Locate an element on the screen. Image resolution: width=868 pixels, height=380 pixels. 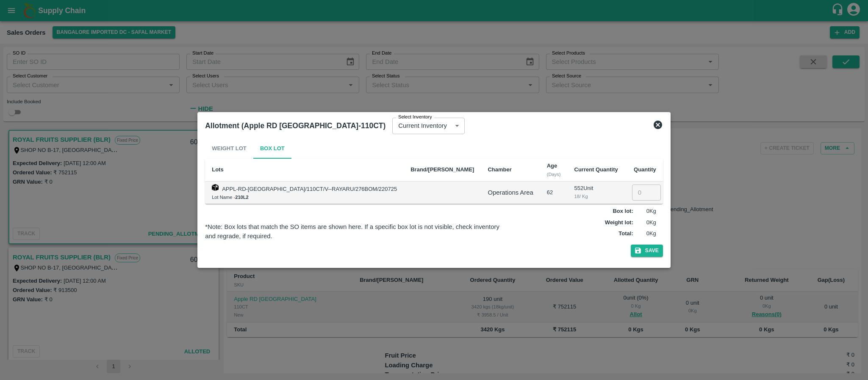
img: box is located at coordinates (215, 188).